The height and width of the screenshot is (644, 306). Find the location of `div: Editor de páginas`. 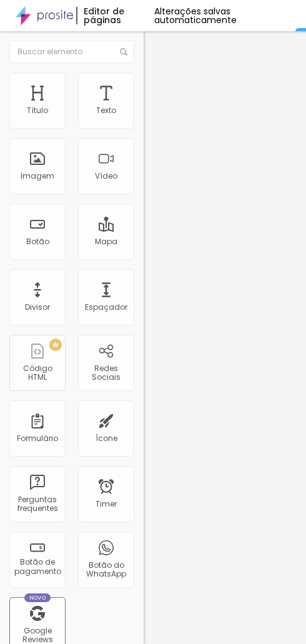

div: Editor de páginas is located at coordinates (115, 16).